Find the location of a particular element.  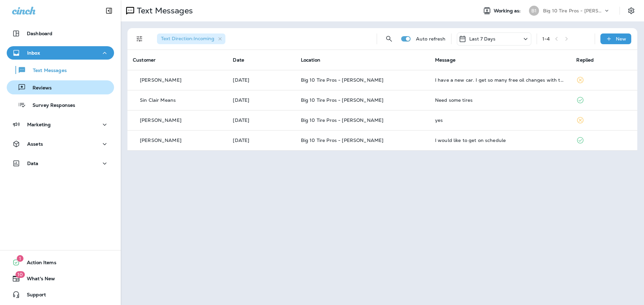

button: Settings is located at coordinates (631, 11).